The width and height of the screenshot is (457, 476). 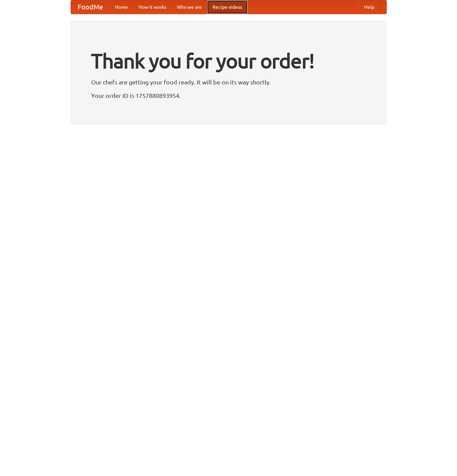 I want to click on a: Recipe videos, so click(x=227, y=7).